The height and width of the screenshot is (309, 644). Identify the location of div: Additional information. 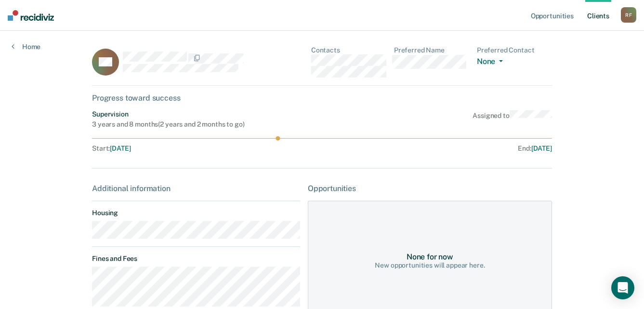
(196, 188).